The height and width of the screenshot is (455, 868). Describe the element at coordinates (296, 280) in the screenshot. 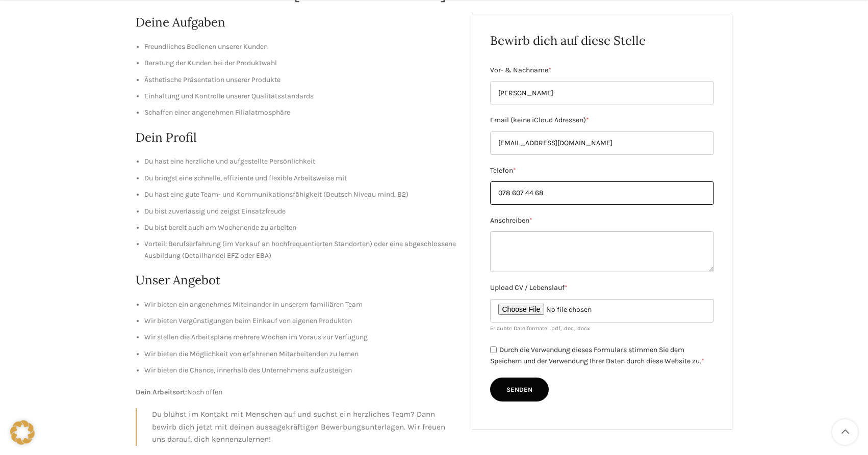

I see `h2: Unser Angebot` at that location.